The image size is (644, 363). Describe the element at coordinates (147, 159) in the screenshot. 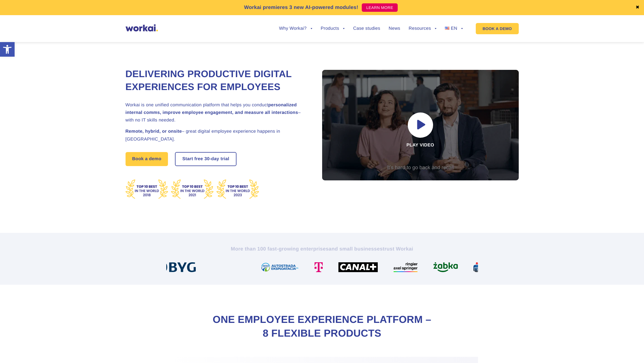

I see `a: Book a demo` at that location.